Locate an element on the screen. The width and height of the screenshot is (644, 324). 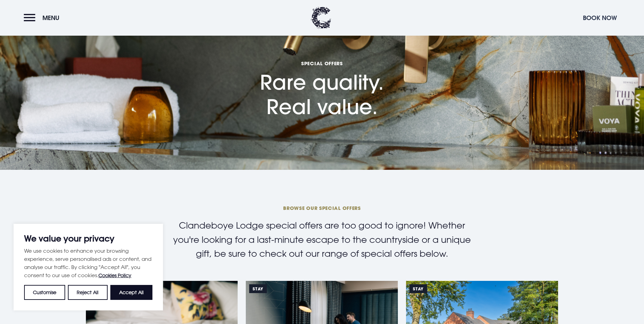
a: Cookies Policy is located at coordinates (115, 275).